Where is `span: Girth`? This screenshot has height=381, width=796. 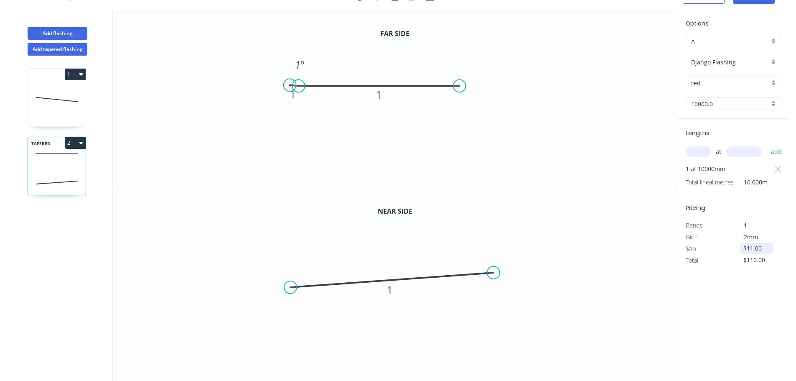 span: Girth is located at coordinates (692, 236).